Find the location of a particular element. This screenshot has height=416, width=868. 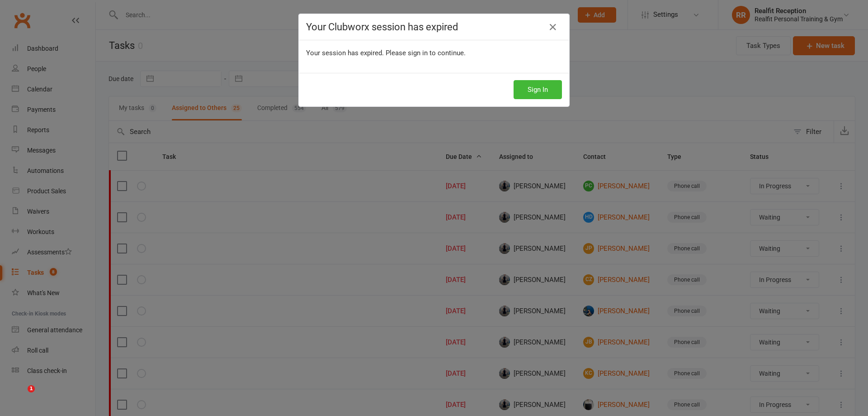

a: Close is located at coordinates (553, 28).